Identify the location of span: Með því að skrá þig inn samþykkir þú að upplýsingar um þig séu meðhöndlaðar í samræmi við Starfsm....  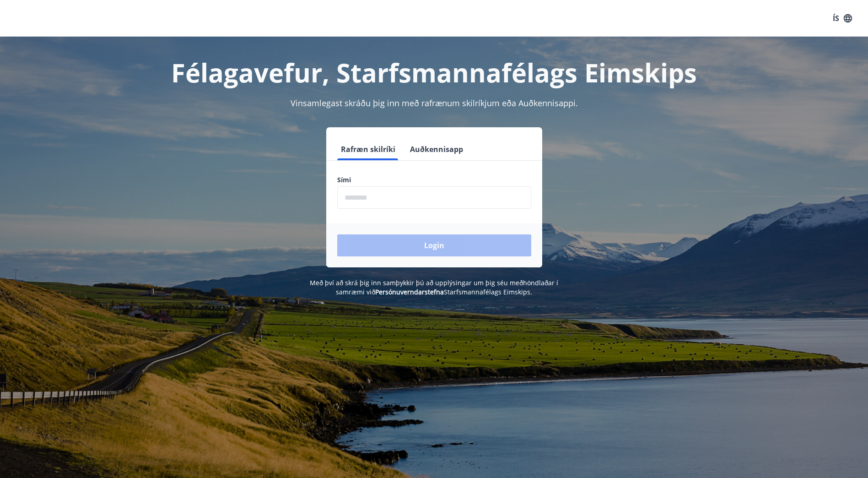
(434, 287).